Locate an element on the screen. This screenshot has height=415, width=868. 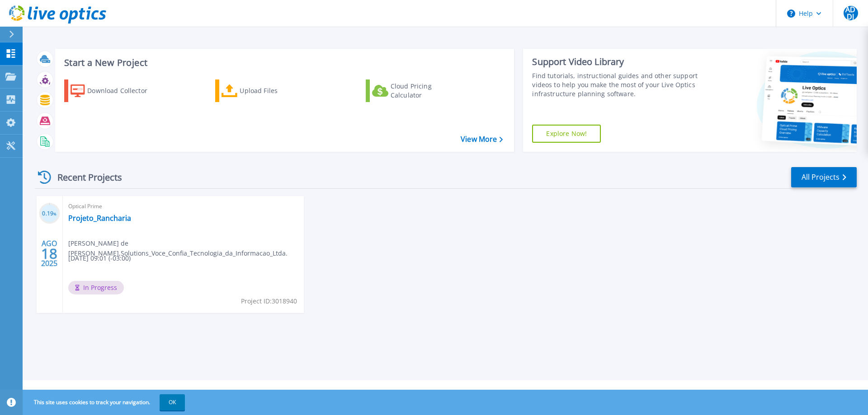
span: Project ID: 3018940 is located at coordinates (269, 301).